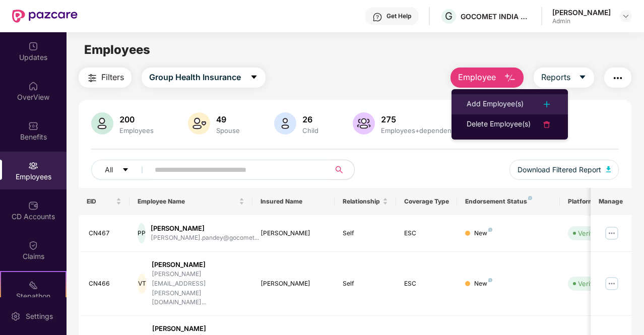 This screenshot has width=644, height=335. Describe the element at coordinates (204, 78) in the screenshot. I see `button: Group Health Insurancecaret-down` at that location.